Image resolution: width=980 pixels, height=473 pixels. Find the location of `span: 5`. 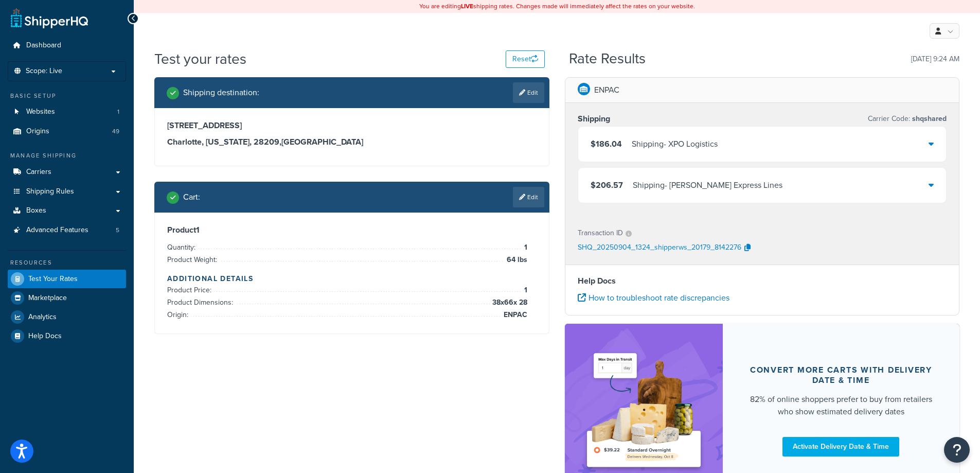

span: 5 is located at coordinates (117, 230).